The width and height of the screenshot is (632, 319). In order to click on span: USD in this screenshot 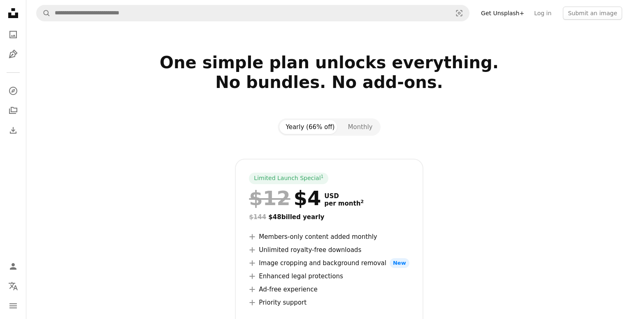, I will do `click(344, 196)`.